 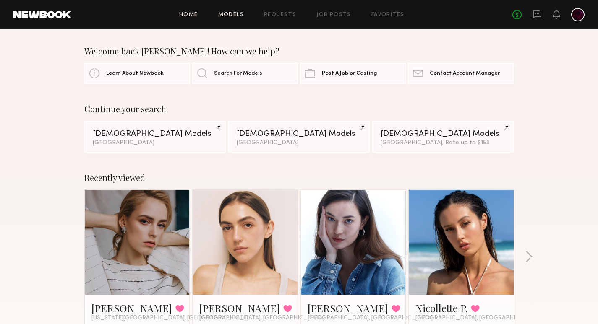 I want to click on span: Search For Models, so click(x=238, y=73).